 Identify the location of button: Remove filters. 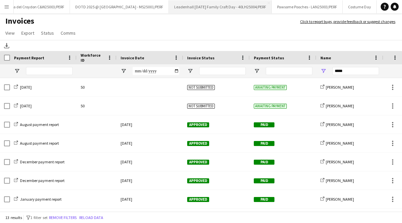
(63, 218).